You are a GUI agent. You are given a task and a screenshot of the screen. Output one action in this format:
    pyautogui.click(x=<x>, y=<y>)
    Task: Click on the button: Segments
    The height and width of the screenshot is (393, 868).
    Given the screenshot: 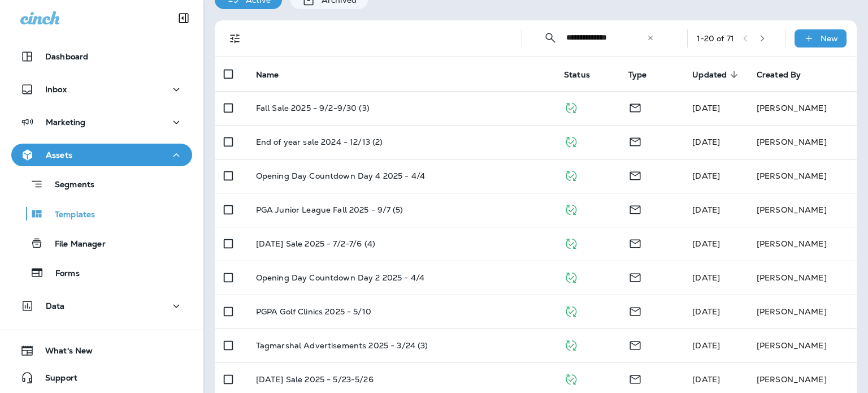 What is the action you would take?
    pyautogui.click(x=101, y=184)
    